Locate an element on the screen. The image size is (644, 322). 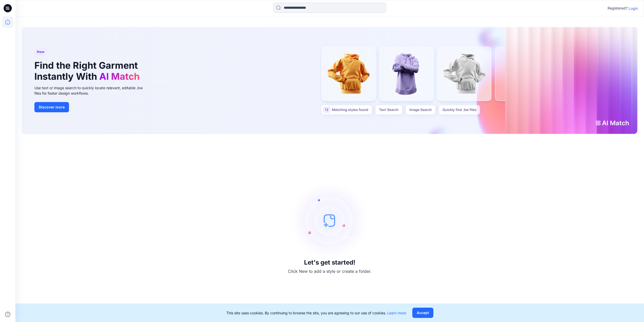
p: This site uses cookies. By continuing to browse the site, you are agreeing to our use of cookies. is located at coordinates (316, 313).